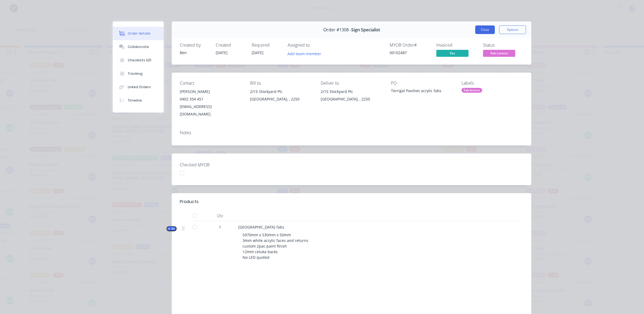 The image size is (644, 314). What do you see at coordinates (135, 74) in the screenshot?
I see `div: Tracking` at bounding box center [135, 74].